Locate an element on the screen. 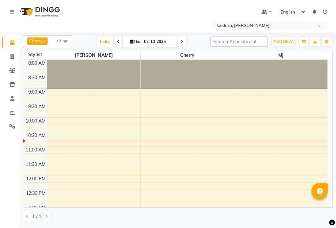  button: ADD NEW is located at coordinates (283, 42).